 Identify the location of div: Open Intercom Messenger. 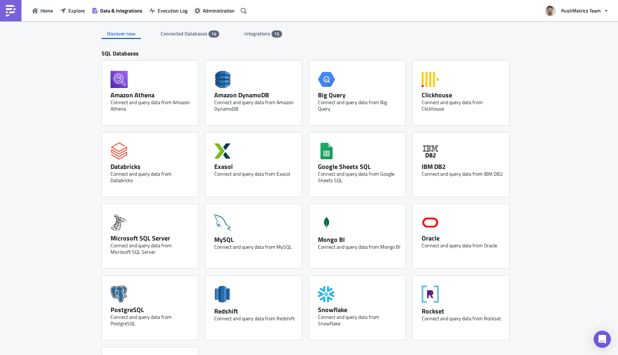
(602, 339).